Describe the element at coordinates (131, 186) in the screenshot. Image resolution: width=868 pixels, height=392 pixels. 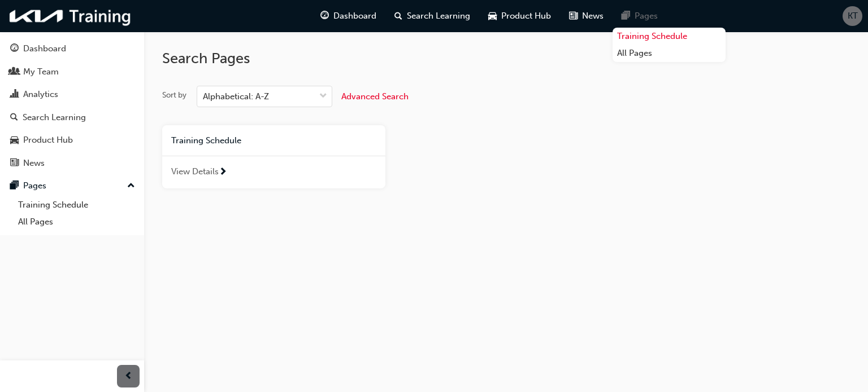
I see `span: up-icon` at that location.